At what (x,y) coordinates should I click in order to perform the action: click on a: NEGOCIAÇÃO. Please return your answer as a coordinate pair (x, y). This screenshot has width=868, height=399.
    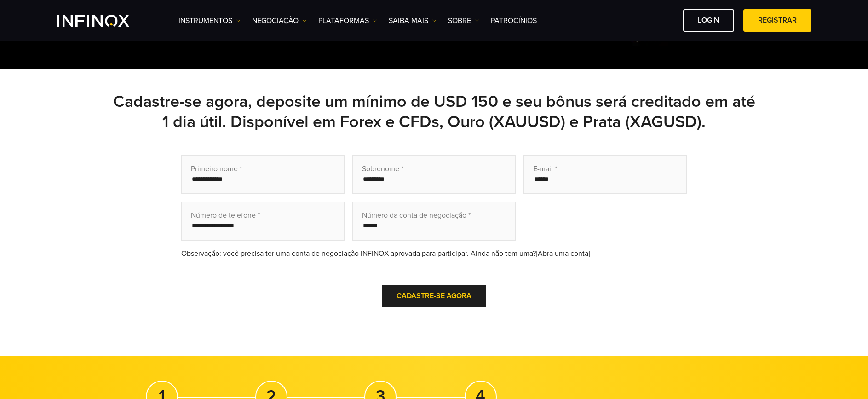
    Looking at the image, I should click on (279, 21).